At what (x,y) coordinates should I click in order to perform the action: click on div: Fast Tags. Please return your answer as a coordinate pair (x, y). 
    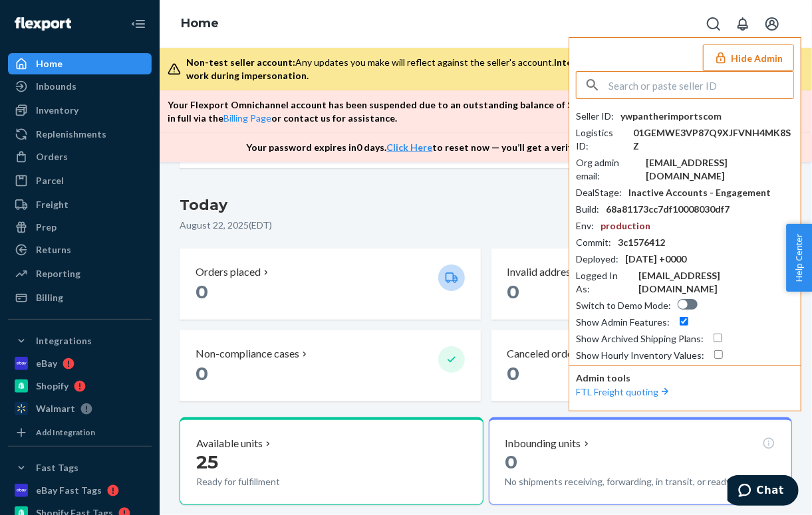
    Looking at the image, I should click on (57, 468).